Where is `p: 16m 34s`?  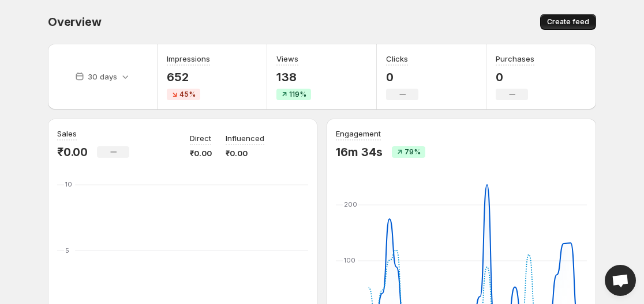 p: 16m 34s is located at coordinates (359, 152).